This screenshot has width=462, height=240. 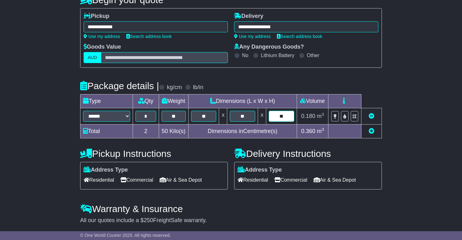 I want to click on label: Pickup, so click(x=96, y=16).